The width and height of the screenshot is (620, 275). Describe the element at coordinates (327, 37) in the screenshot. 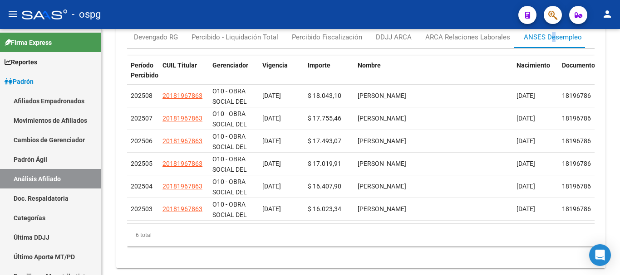

I see `div: Percibido Fiscalización` at that location.